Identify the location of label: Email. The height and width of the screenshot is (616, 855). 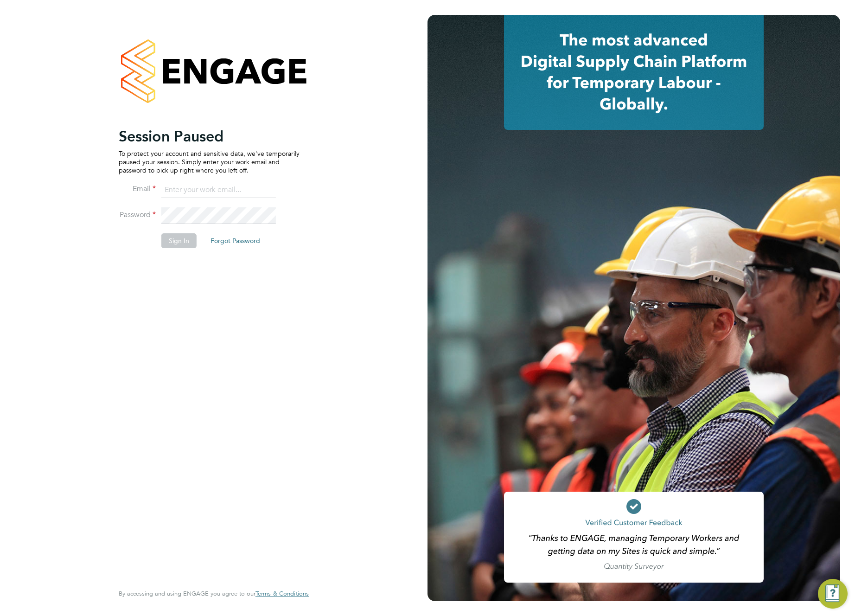
(138, 189).